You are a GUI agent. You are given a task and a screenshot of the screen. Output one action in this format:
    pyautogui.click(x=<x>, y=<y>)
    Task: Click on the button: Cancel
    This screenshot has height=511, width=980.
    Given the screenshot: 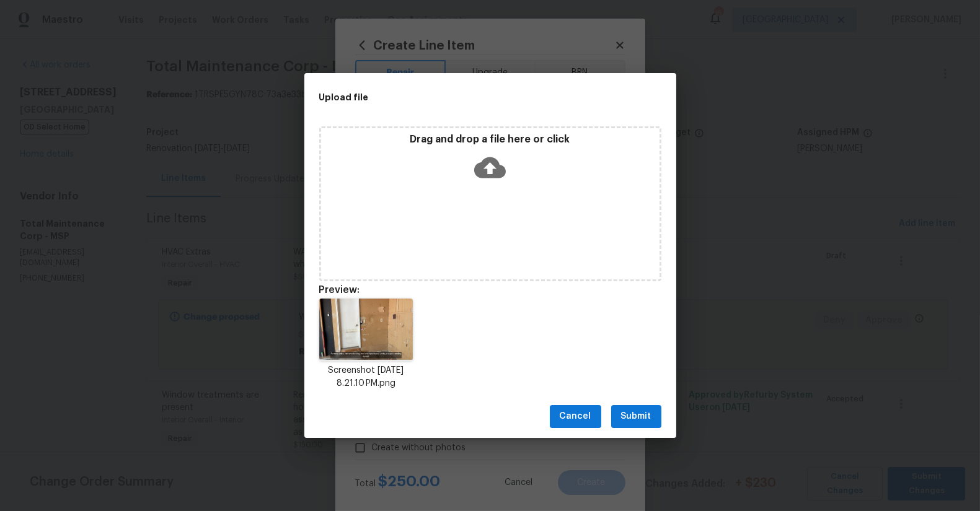 What is the action you would take?
    pyautogui.click(x=576, y=416)
    